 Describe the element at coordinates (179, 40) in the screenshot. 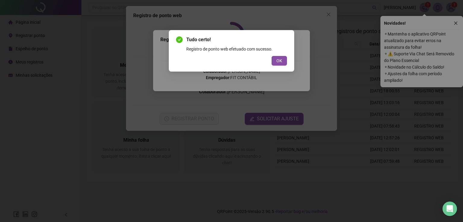

I see `span: check-circle` at that location.